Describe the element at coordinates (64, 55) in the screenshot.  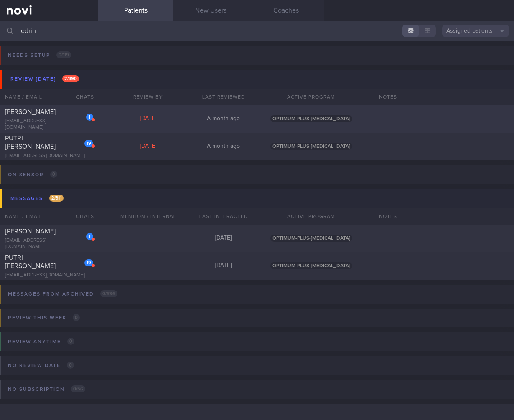
I see `span: 0 / 119` at that location.